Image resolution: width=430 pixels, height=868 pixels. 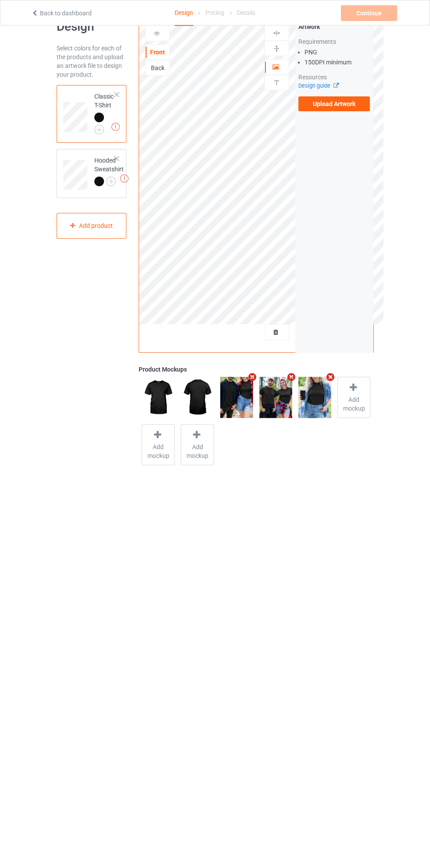 What do you see at coordinates (158, 52) in the screenshot?
I see `div: Front` at bounding box center [158, 52].